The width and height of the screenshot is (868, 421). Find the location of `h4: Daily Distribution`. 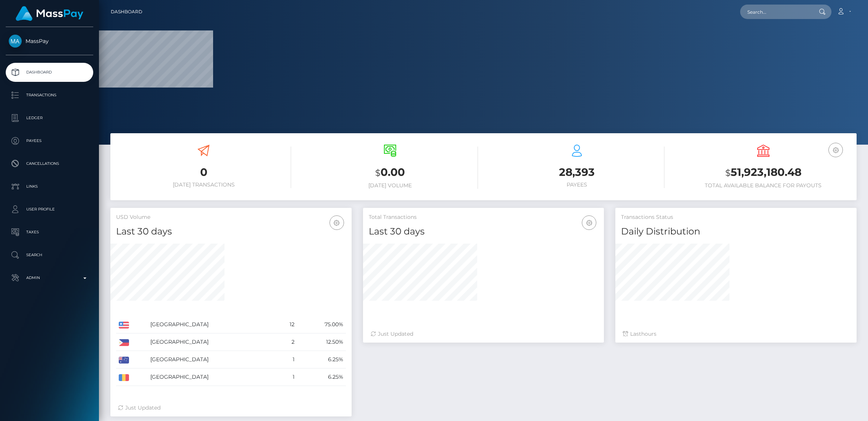

h4: Daily Distribution is located at coordinates (737, 232).